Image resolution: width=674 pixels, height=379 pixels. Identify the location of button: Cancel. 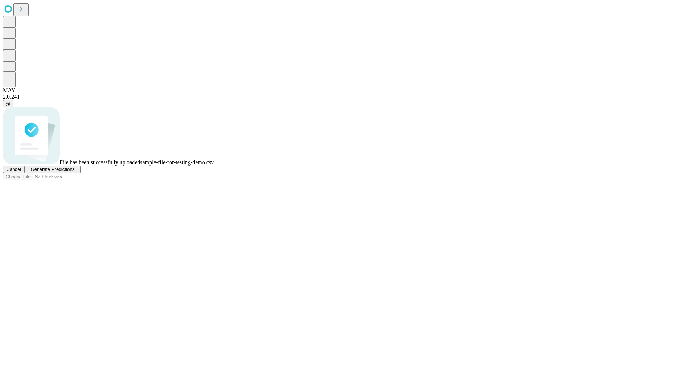
(14, 169).